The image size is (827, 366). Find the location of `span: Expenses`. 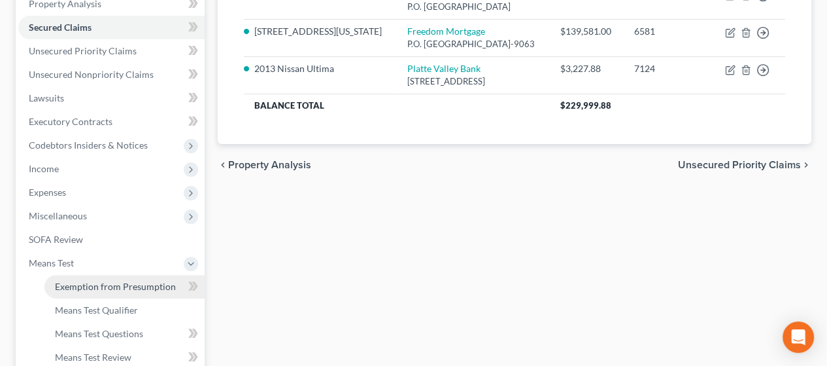

span: Expenses is located at coordinates (47, 192).